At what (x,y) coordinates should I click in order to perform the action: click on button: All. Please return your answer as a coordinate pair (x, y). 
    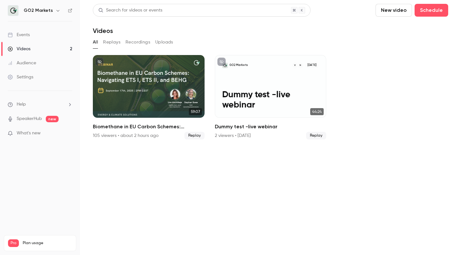
    Looking at the image, I should click on (95, 42).